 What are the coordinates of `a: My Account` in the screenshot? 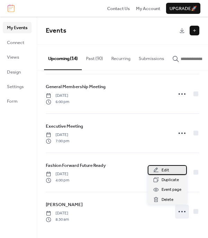 It's located at (148, 8).